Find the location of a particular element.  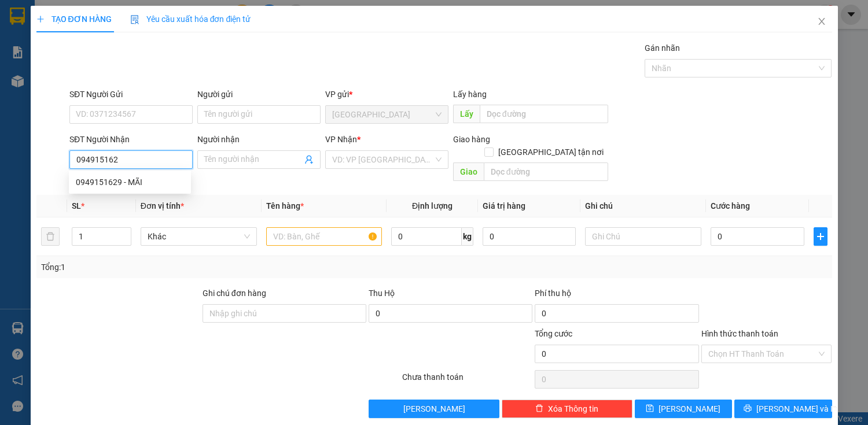

label: Gán nhãn is located at coordinates (662, 48).